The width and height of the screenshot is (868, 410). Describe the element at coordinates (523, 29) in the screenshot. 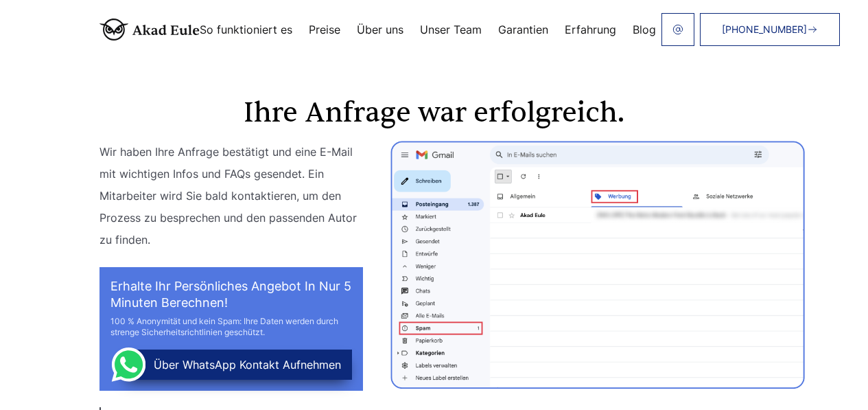

I see `a: Garantien` at that location.